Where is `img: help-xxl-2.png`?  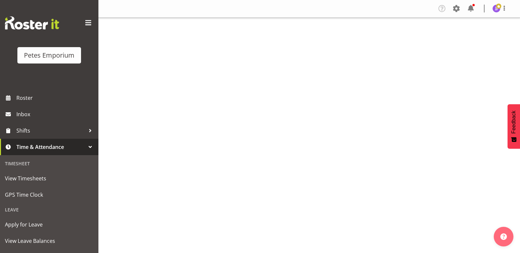
img: help-xxl-2.png is located at coordinates (503, 237).